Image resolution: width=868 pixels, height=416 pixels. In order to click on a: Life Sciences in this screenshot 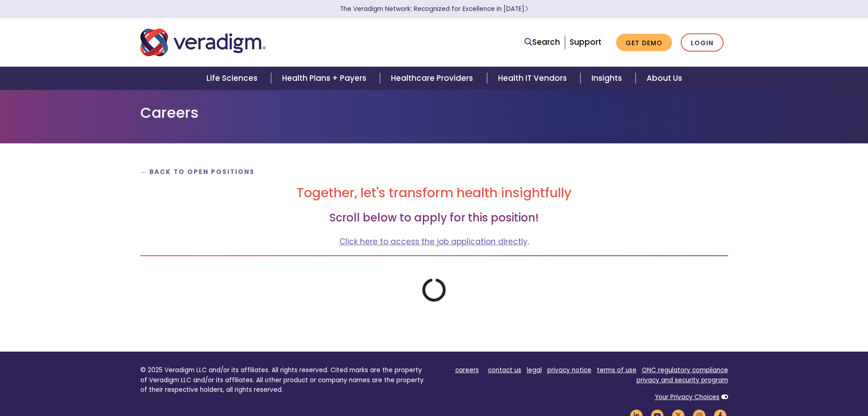, I will do `click(233, 78)`.